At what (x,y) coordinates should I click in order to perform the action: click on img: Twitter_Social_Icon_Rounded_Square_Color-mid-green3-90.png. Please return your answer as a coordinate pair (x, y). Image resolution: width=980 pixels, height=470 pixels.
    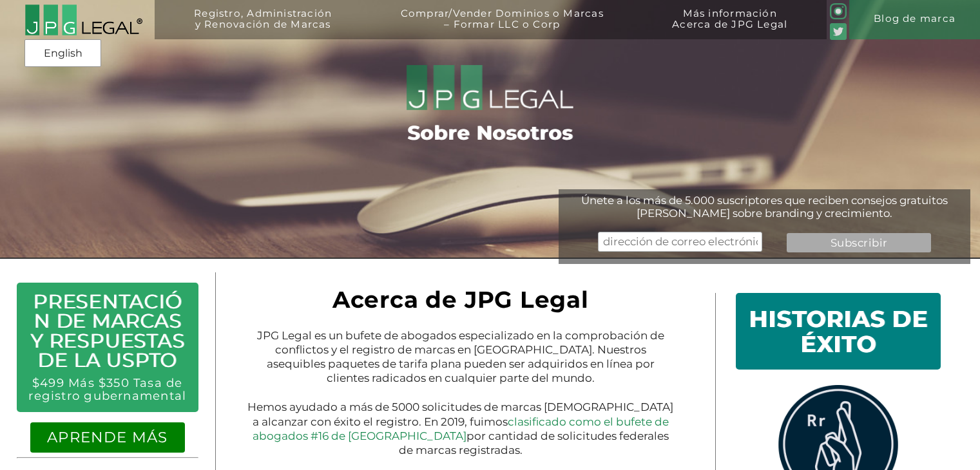
    Looking at the image, I should click on (838, 31).